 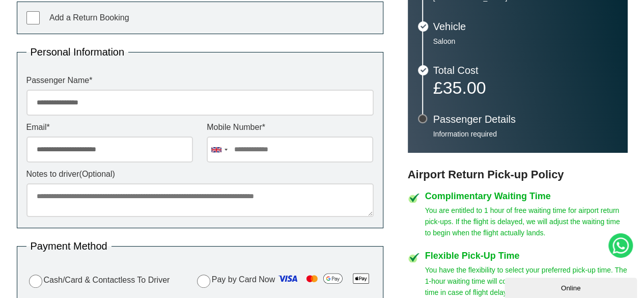 What do you see at coordinates (99, 280) in the screenshot?
I see `label: Cash/Card & Contactless To Driver` at bounding box center [99, 280].